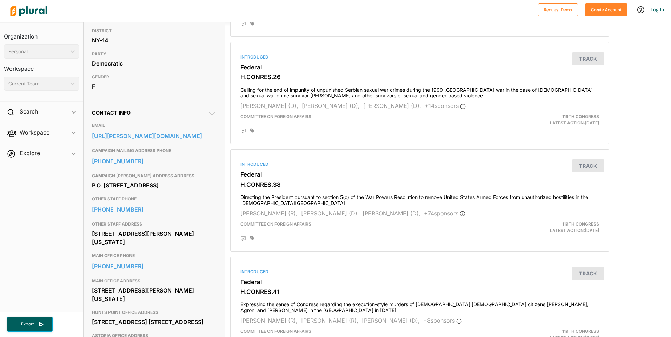 The image size is (671, 337). What do you see at coordinates (30, 324) in the screenshot?
I see `button: Export` at bounding box center [30, 324].